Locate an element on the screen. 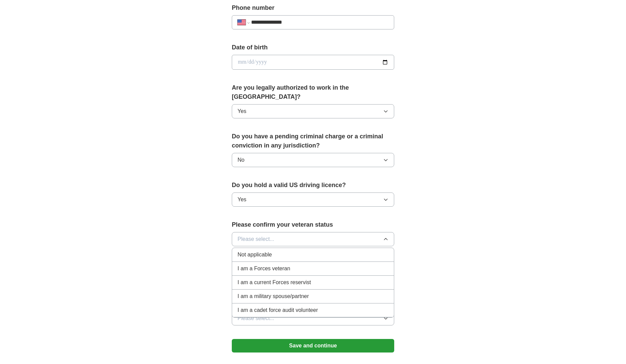 This screenshot has width=626, height=364. span: I am a Forces veteran is located at coordinates (264, 269).